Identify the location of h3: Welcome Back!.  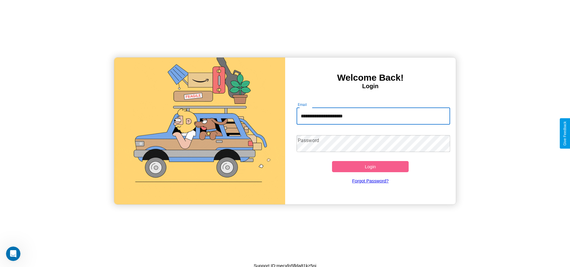
(371, 78).